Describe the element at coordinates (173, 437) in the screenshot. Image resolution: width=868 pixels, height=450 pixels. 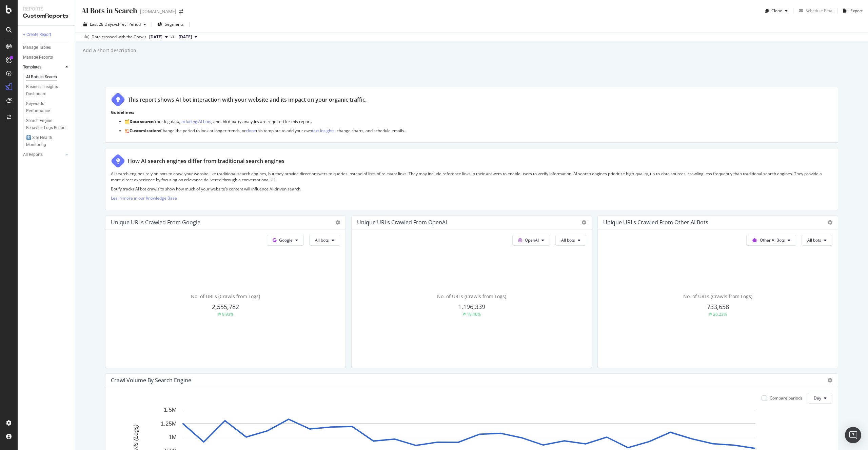
I see `text: 1M` at that location.